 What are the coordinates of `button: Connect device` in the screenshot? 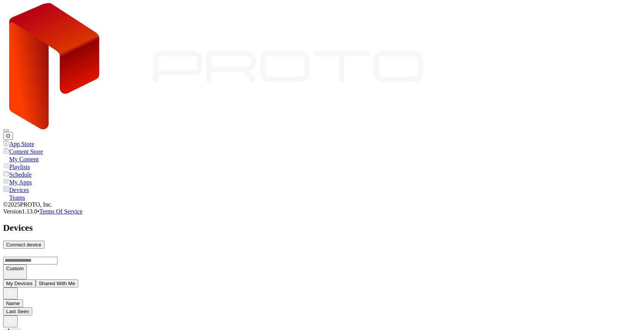 It's located at (24, 244).